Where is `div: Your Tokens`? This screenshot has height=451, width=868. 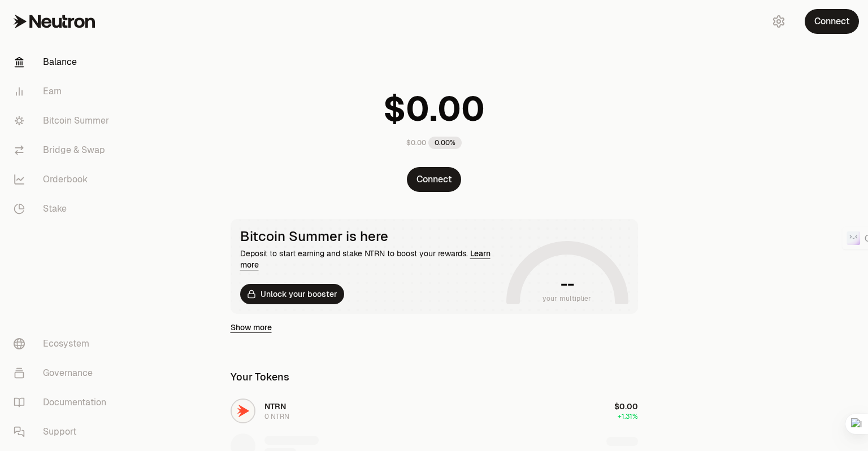
div: Your Tokens is located at coordinates (260, 377).